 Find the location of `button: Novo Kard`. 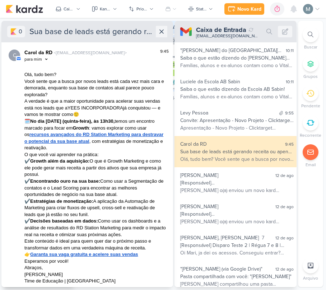

button: Novo Kard is located at coordinates (244, 9).